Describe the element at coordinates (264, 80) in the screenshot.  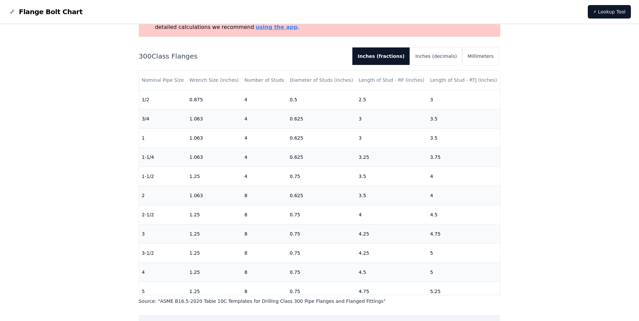
I see `th: Number of Studs` at that location.